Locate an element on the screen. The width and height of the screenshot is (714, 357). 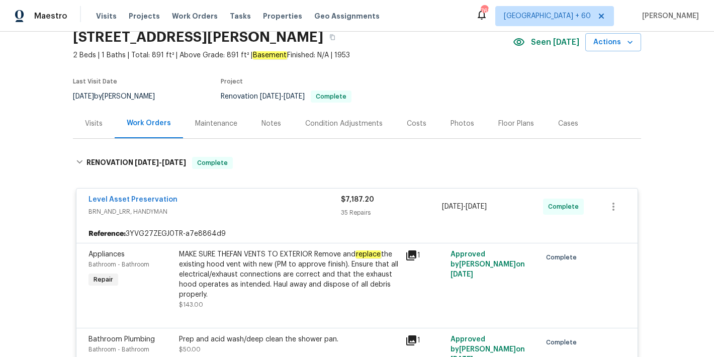
span: Geo Assignments is located at coordinates (347, 16).